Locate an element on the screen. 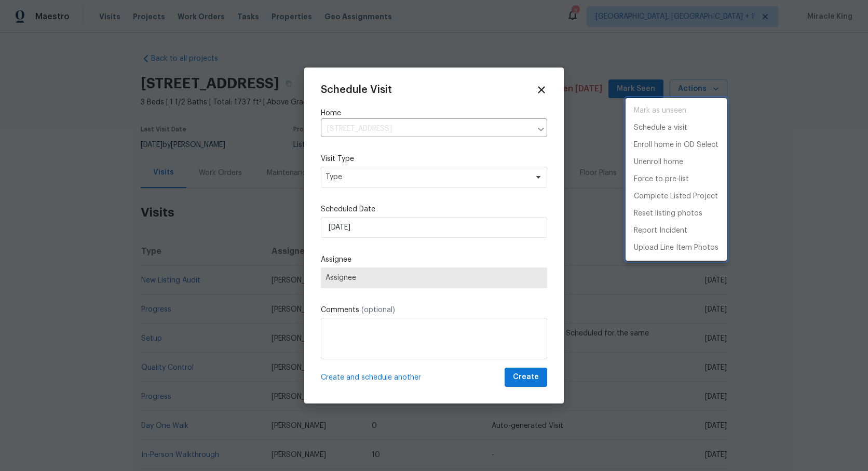 This screenshot has width=868, height=471. p: Report Incident is located at coordinates (661, 231).